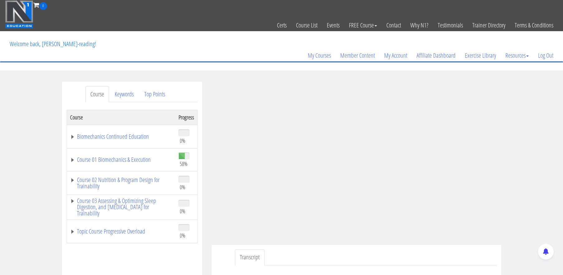 The image size is (563, 275). What do you see at coordinates (436, 55) in the screenshot?
I see `a: Affiliate Dashboard` at bounding box center [436, 55].